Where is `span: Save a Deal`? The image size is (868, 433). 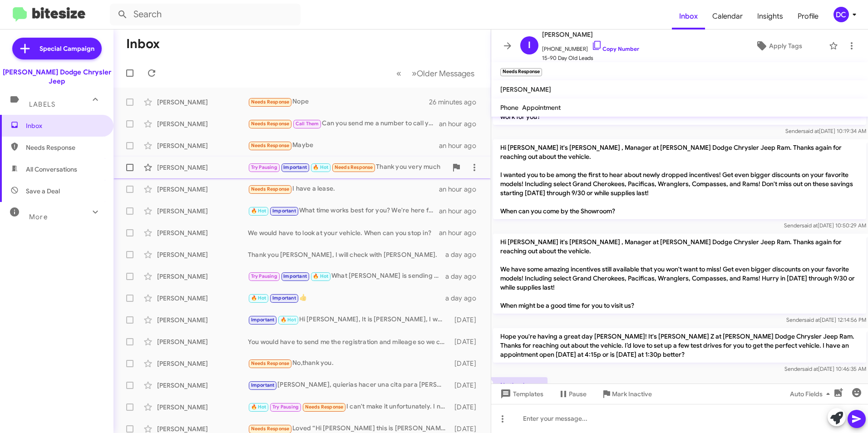
span: Save a Deal is located at coordinates (43, 191).